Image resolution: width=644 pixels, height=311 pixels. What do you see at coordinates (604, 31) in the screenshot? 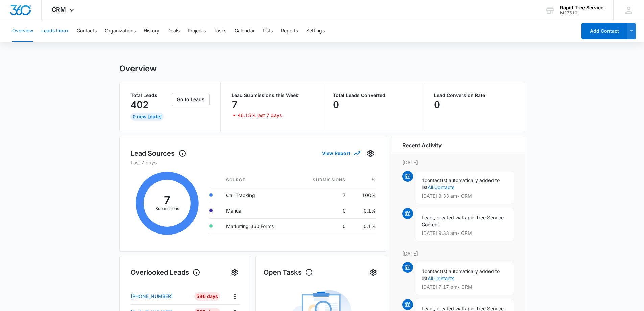
I see `button: Add Contact` at bounding box center [604, 31].